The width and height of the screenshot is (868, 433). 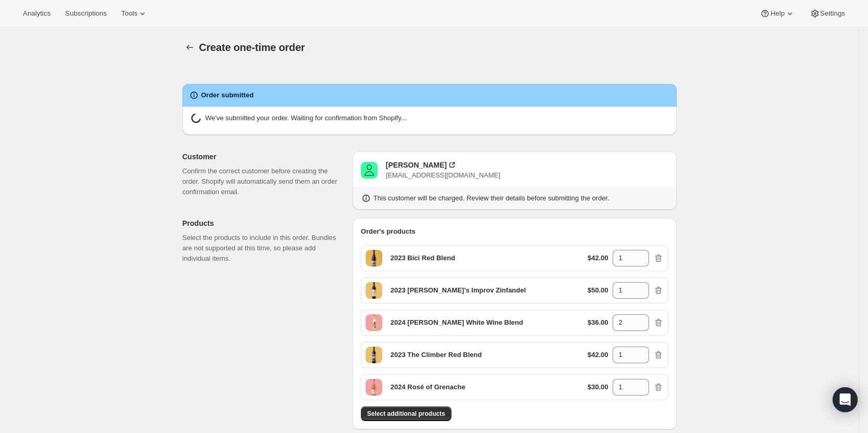 What do you see at coordinates (437, 355) in the screenshot?
I see `p: 2023 The Climber Red Blend` at bounding box center [437, 355].